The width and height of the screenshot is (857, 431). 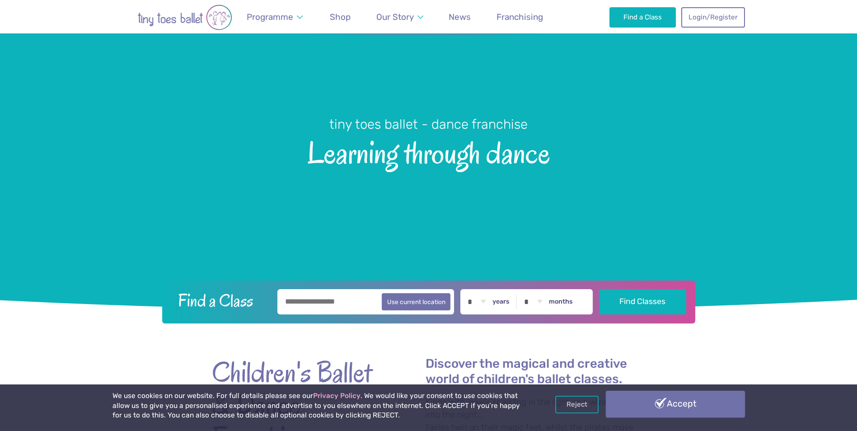 I want to click on a: Privacy Policy, so click(x=337, y=396).